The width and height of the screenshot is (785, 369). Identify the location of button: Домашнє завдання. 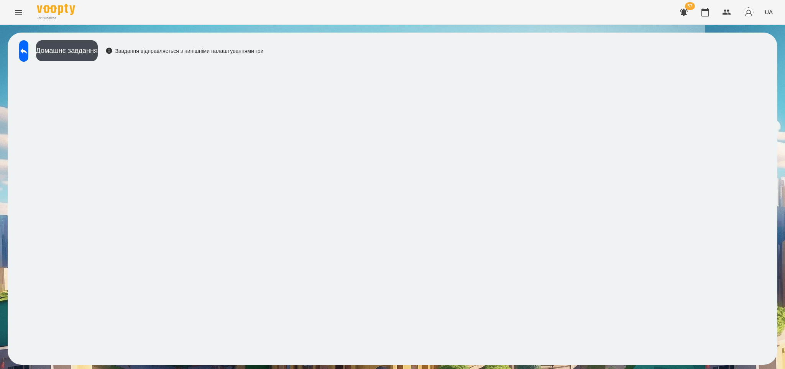
(67, 51).